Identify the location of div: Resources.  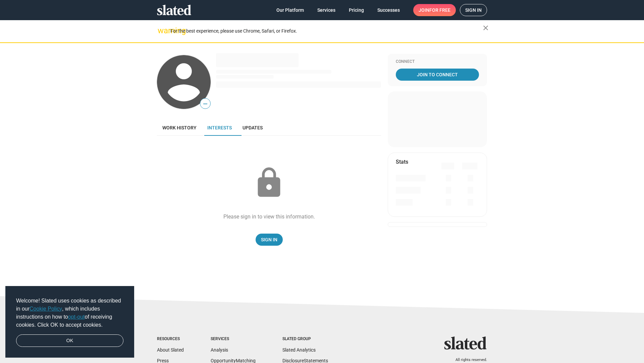
(171, 339).